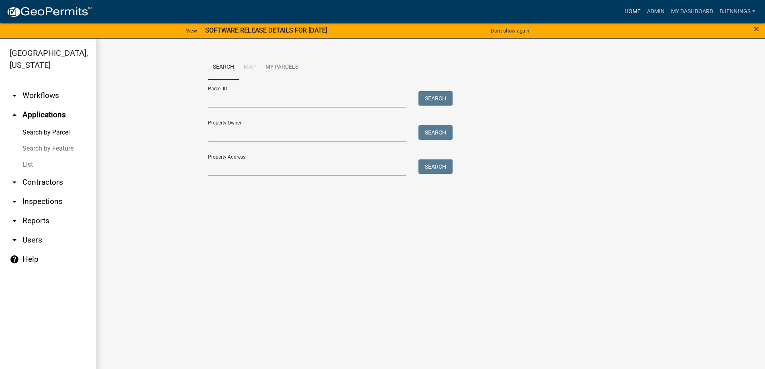 The height and width of the screenshot is (369, 765). Describe the element at coordinates (14, 115) in the screenshot. I see `i: arrow_drop_up` at that location.